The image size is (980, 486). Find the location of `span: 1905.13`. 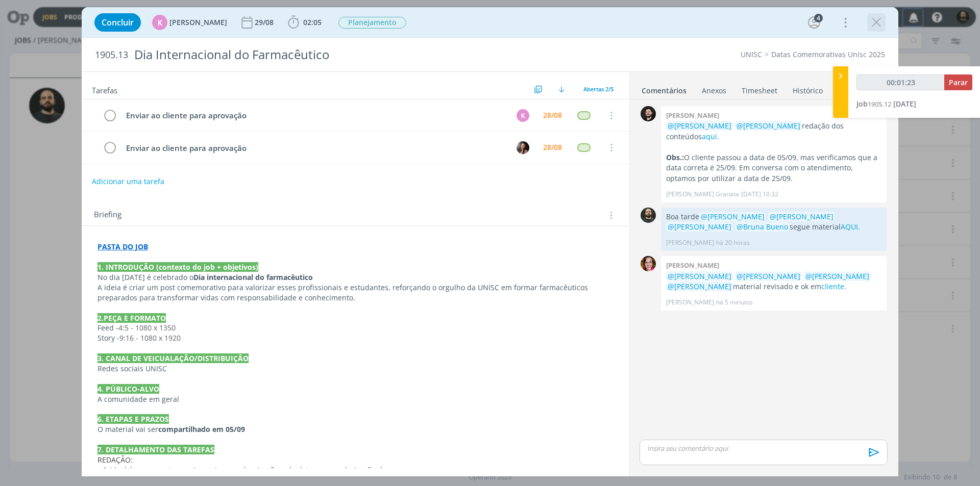

span: 1905.13 is located at coordinates (111, 55).